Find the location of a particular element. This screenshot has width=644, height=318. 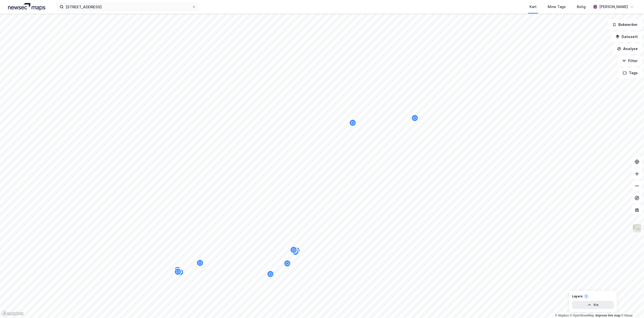

a: Mapbox is located at coordinates (562, 316).